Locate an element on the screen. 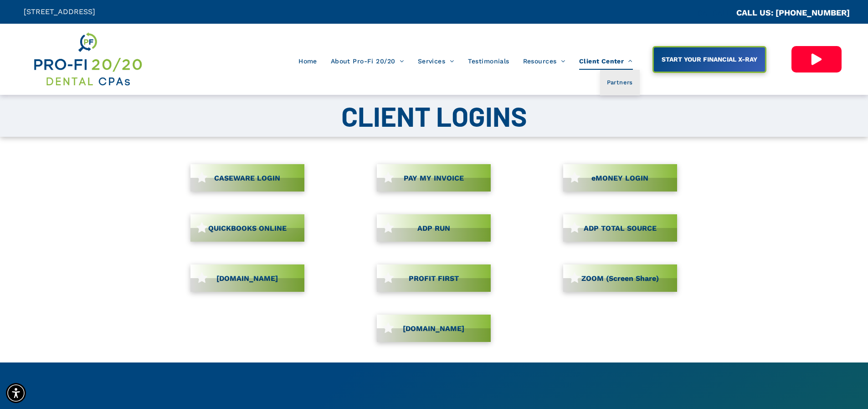 The image size is (868, 409). a: Client Center is located at coordinates (606, 61).